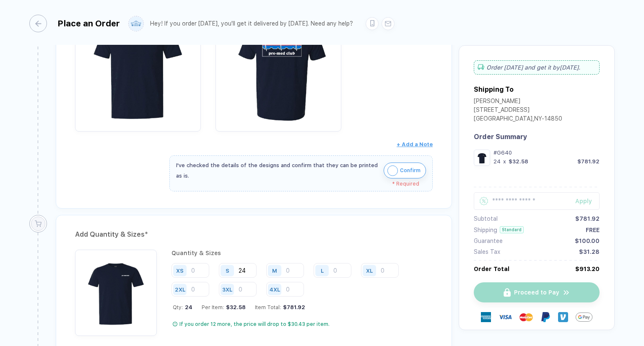  What do you see at coordinates (488, 241) in the screenshot?
I see `div: Guarantee` at bounding box center [488, 241].